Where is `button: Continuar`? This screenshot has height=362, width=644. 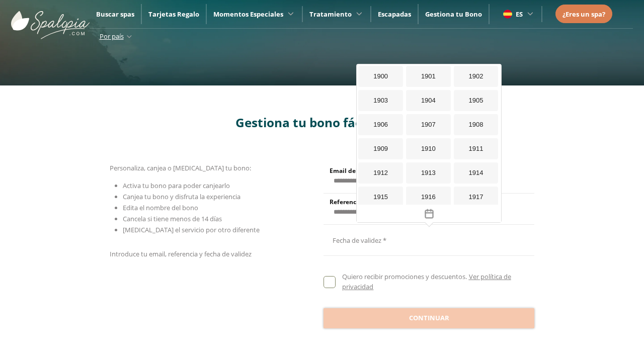
button: Continuar is located at coordinates (429, 319).